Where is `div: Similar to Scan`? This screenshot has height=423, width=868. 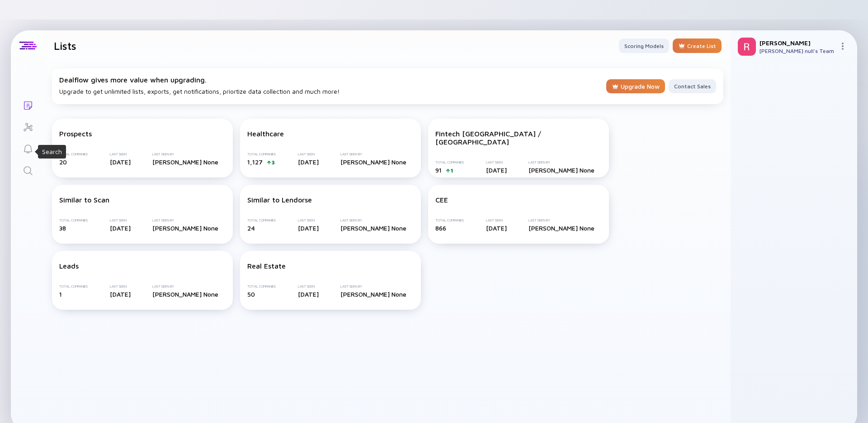 div: Similar to Scan is located at coordinates (84, 200).